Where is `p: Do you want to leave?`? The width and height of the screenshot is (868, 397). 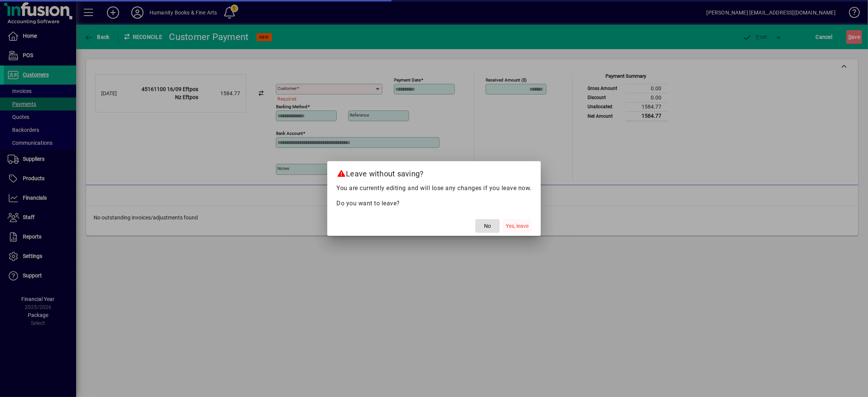
p: Do you want to leave? is located at coordinates (434, 204).